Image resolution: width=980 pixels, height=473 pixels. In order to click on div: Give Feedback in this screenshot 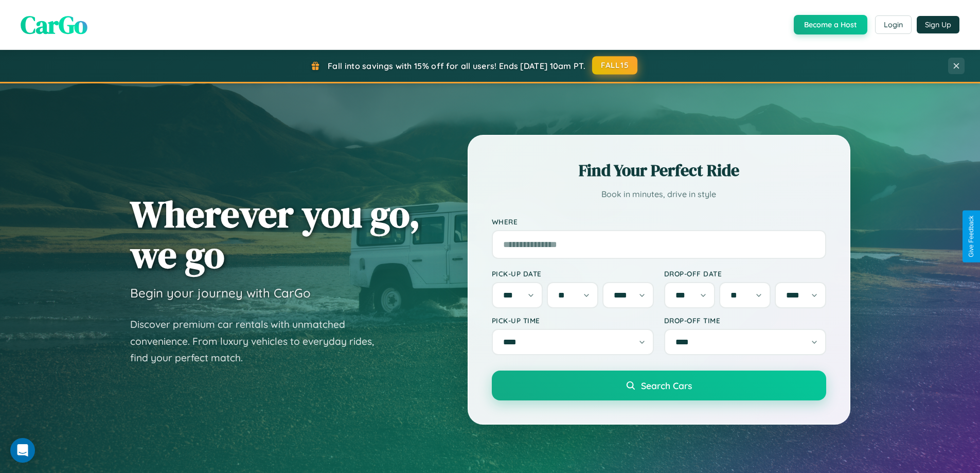, I will do `click(971, 236)`.